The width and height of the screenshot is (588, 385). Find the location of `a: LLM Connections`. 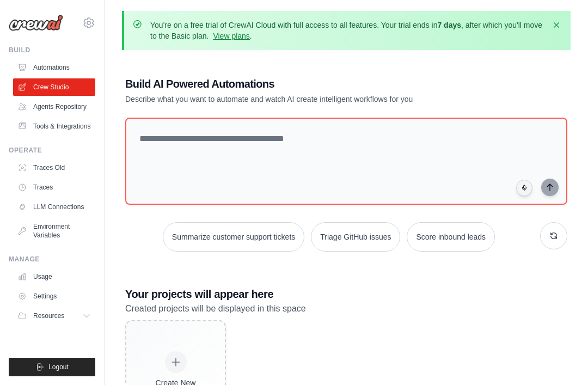

a: LLM Connections is located at coordinates (54, 207).